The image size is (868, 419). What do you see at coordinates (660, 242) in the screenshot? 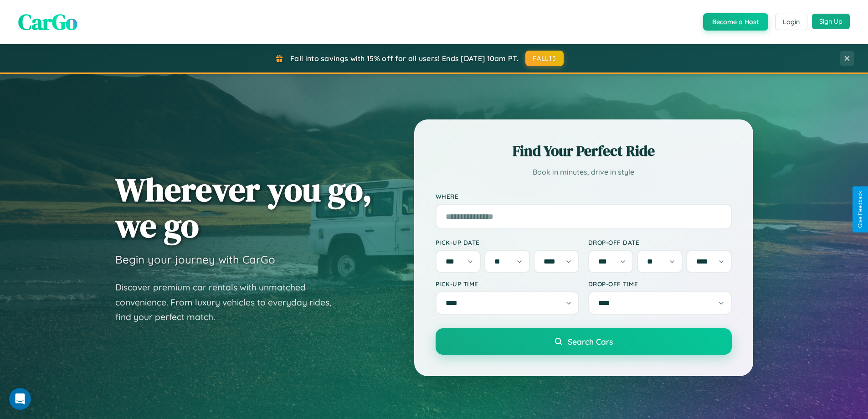
I see `label: Drop-off Date` at bounding box center [660, 242].